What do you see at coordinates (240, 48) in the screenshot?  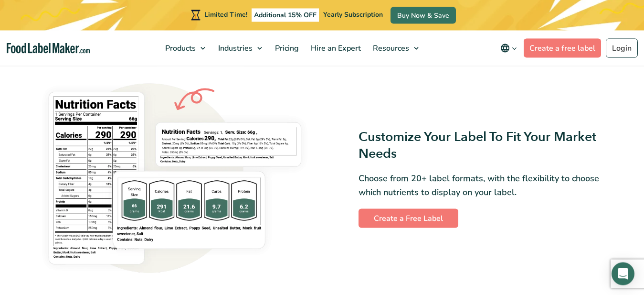 I see `a: Industries` at bounding box center [240, 48].